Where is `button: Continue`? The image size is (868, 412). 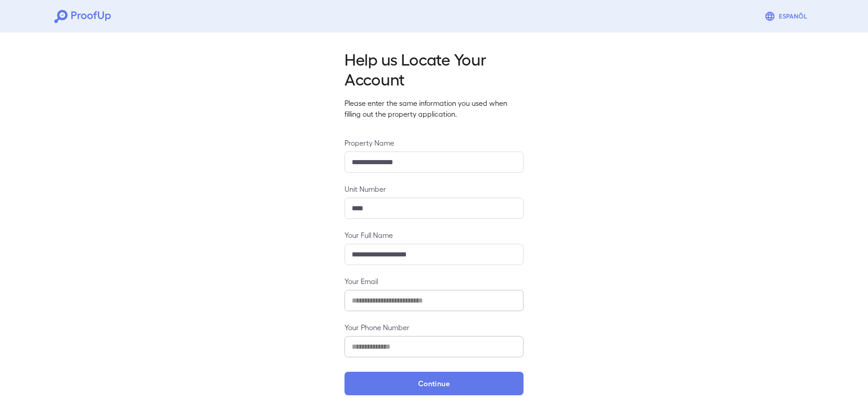 button: Continue is located at coordinates (434, 384).